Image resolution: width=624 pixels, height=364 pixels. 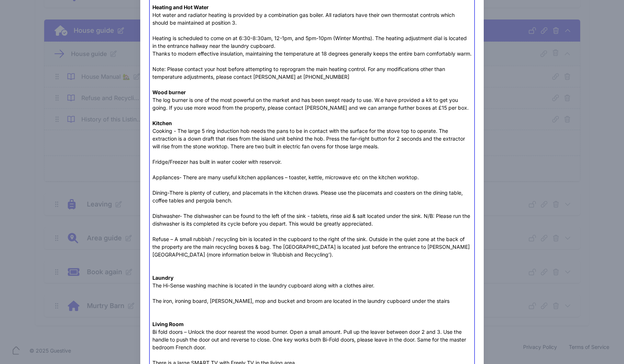 What do you see at coordinates (168, 324) in the screenshot?
I see `strong: Living Room` at bounding box center [168, 324].